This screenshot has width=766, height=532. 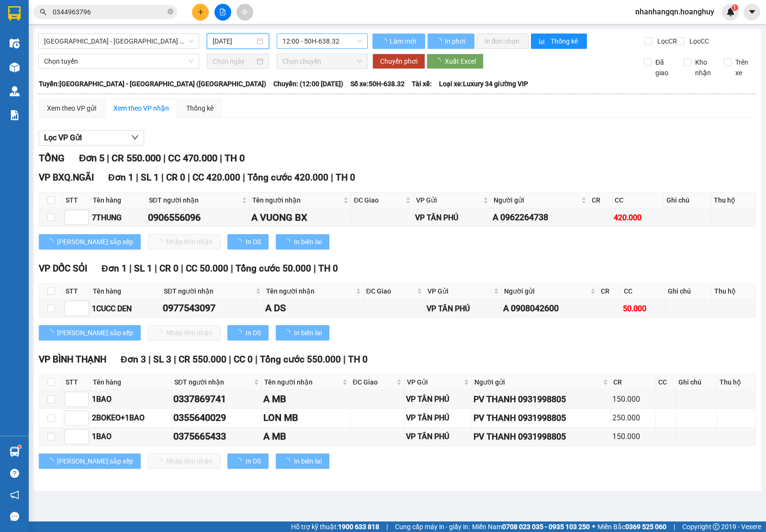 I want to click on div: 0337869741, so click(x=217, y=398).